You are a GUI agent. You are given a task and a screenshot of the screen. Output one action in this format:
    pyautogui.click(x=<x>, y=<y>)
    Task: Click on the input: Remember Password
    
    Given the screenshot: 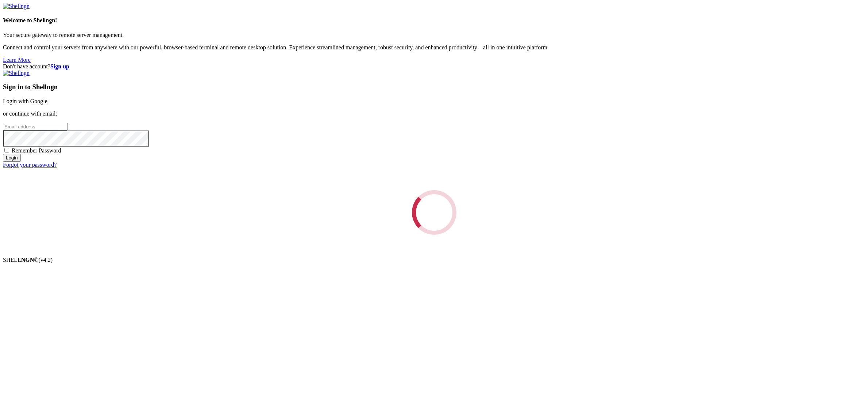 What is the action you would take?
    pyautogui.click(x=6, y=150)
    